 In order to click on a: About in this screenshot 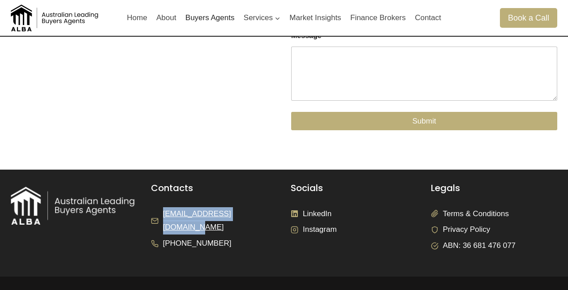, I will do `click(166, 18)`.